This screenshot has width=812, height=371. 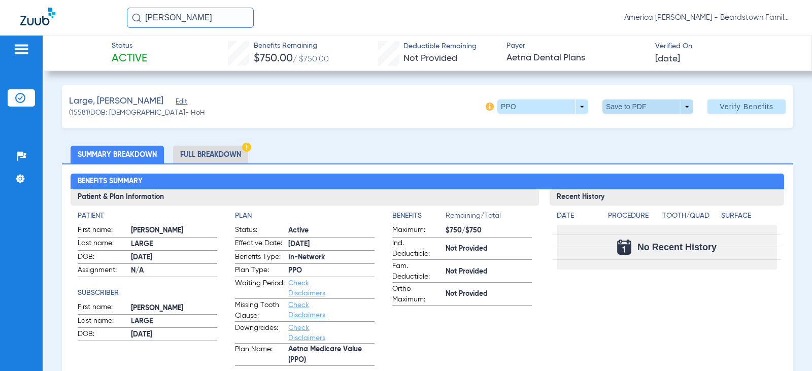 I want to click on span: Benefits Remaining, so click(x=291, y=46).